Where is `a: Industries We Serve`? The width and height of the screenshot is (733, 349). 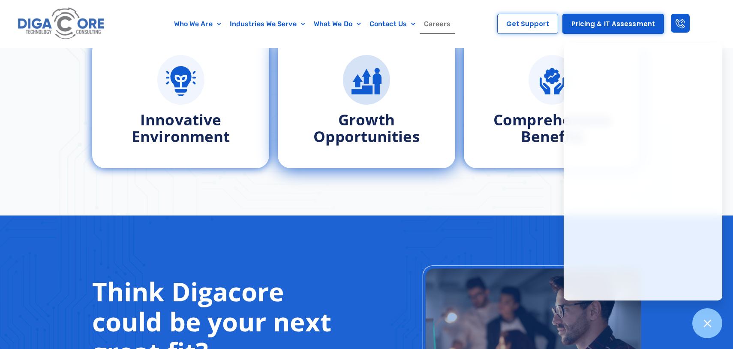 a: Industries We Serve is located at coordinates (268, 24).